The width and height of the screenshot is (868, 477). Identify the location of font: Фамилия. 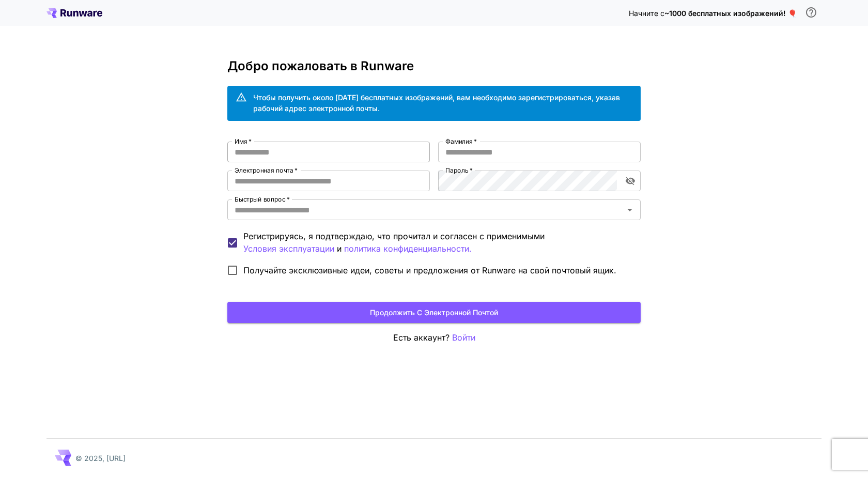
(459, 141).